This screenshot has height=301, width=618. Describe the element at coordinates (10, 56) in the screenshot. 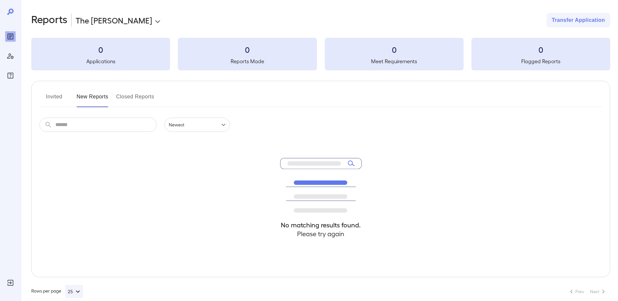

I see `div: Manage Users` at that location.